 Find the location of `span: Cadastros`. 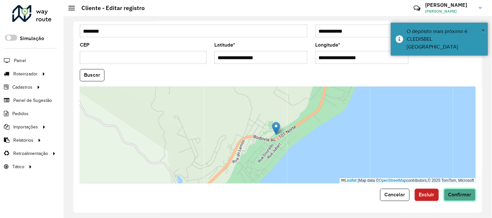

span: Cadastros is located at coordinates (22, 87).